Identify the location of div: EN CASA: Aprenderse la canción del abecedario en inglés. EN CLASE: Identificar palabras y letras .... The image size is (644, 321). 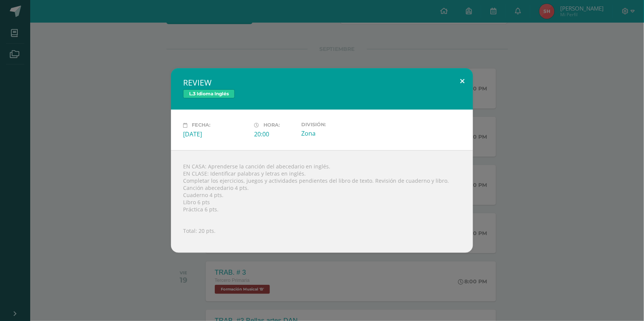
(322, 202).